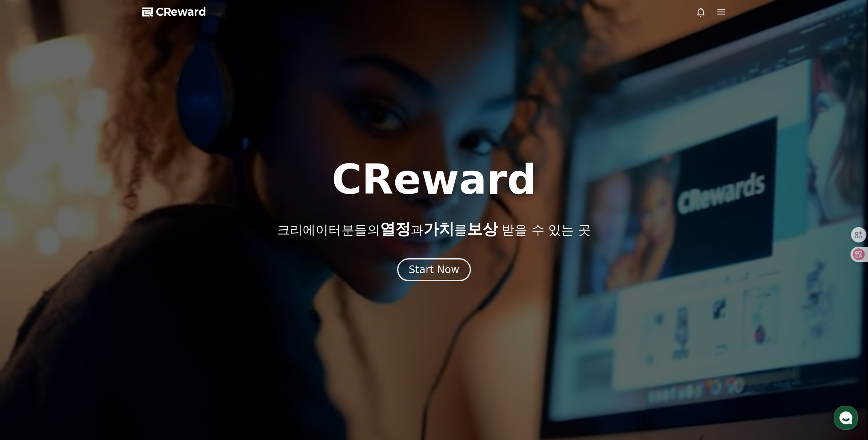 The image size is (868, 440). I want to click on a: CReward, so click(174, 12).